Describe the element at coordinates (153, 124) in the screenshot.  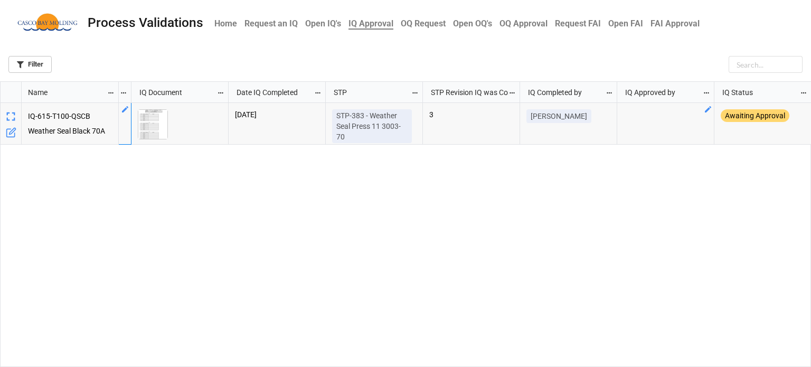
I see `img: WIQyEAAZCsC5ZjDvF122fuu_J_T1DMYHuWVCJDP7bVU` at that location.